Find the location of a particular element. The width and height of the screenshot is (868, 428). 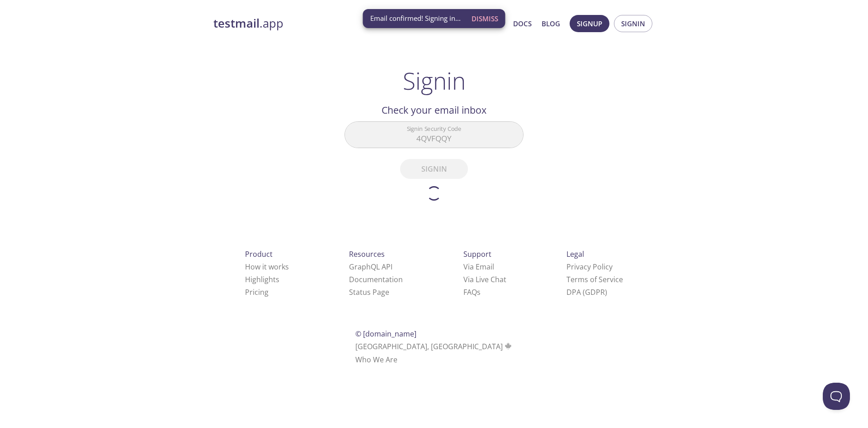

a: Terms of Service is located at coordinates (595, 279).